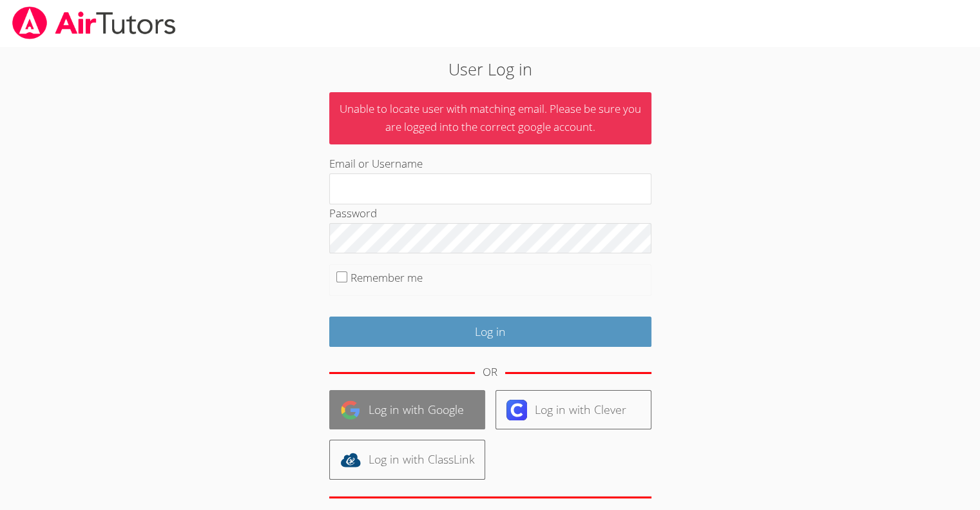 The image size is (980, 510). I want to click on img: classlink-logo-d6bb404cc1216ec64c9a2012d9dc4662098be43eaf13dc465df04b49fa7ab582.svg, so click(350, 459).